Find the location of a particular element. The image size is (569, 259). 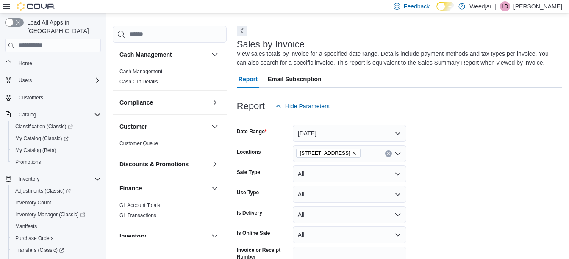

span: 809 Yonge St is located at coordinates (329, 153).